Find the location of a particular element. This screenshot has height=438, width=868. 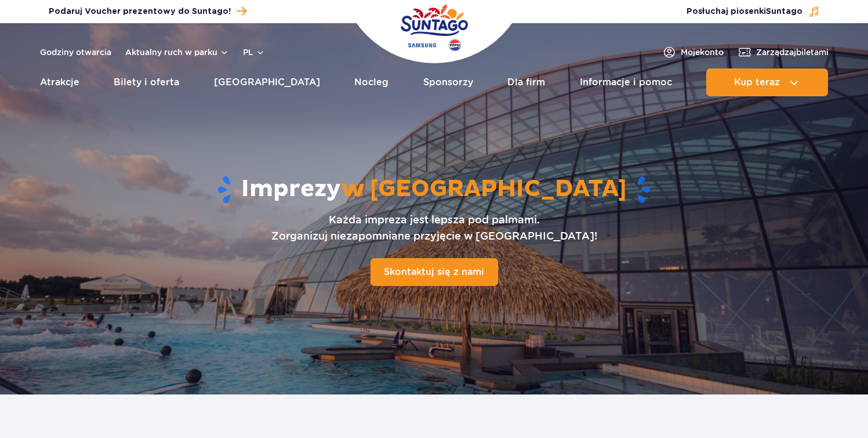

span: Moje konto is located at coordinates (702, 53).